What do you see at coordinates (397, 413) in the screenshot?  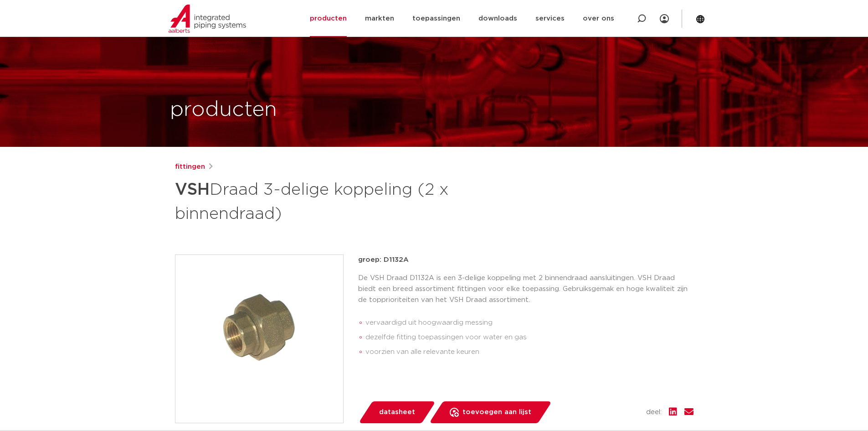 I see `span: datasheet` at bounding box center [397, 413].